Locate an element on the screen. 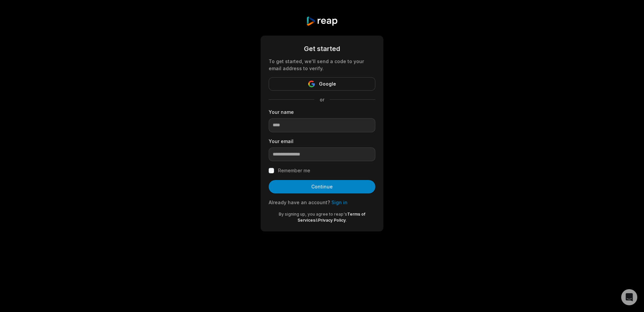 The height and width of the screenshot is (312, 644). a: Sign in is located at coordinates (339, 202).